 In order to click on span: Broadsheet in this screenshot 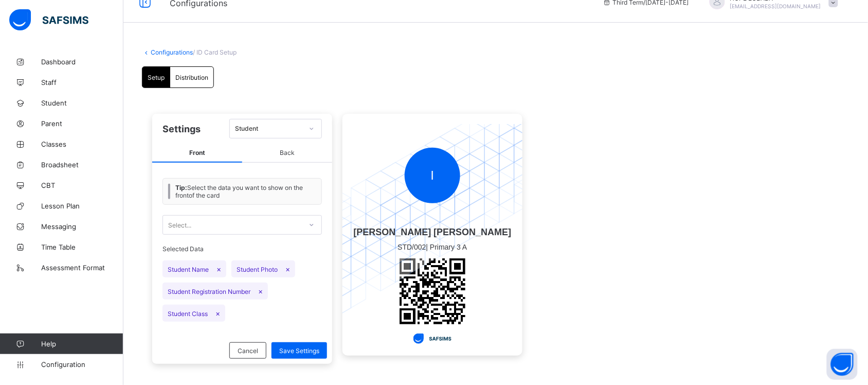, I will do `click(82, 165)`.